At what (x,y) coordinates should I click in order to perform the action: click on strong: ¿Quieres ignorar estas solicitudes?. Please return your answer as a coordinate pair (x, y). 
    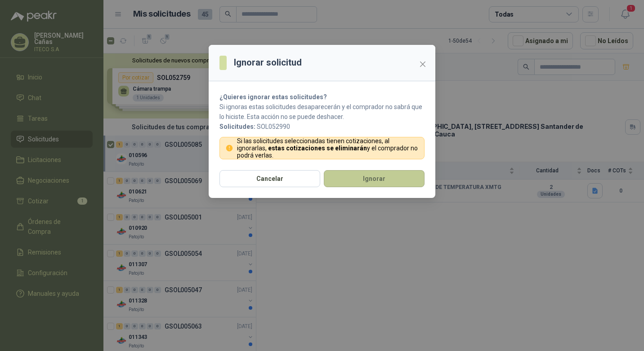
    Looking at the image, I should click on (273, 97).